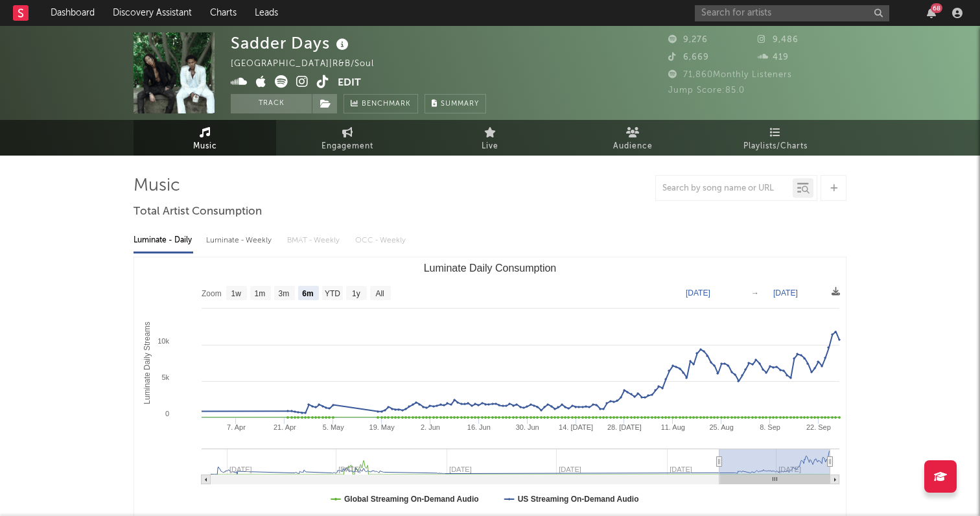 This screenshot has height=516, width=980. I want to click on span: Live, so click(490, 146).